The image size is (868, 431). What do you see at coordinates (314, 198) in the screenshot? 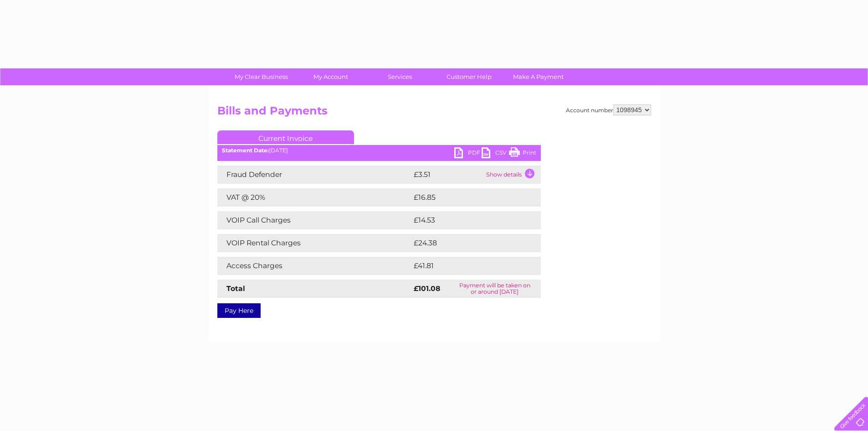
I see `td: VAT @ 20%` at bounding box center [314, 198].